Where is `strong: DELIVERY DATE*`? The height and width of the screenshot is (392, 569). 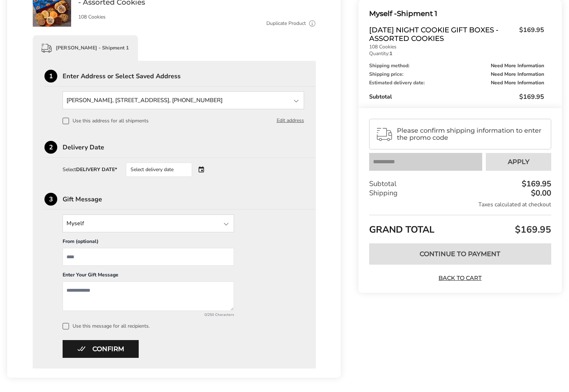
strong: DELIVERY DATE* is located at coordinates (97, 169).